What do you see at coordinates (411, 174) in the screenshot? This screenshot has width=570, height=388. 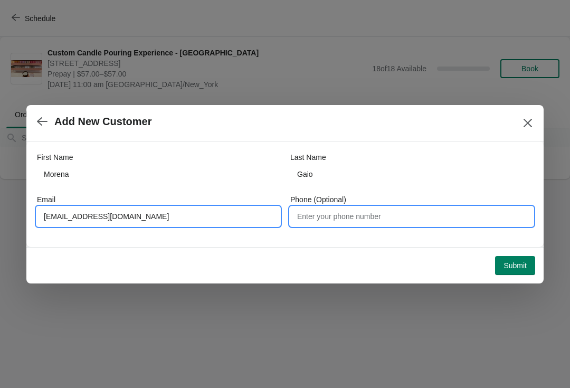 I see `input: Smith` at bounding box center [411, 174].